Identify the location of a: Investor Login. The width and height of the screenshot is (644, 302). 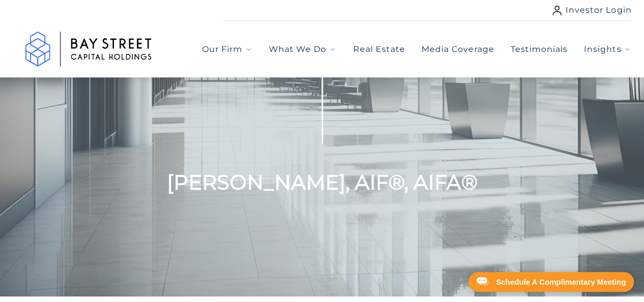
(592, 10).